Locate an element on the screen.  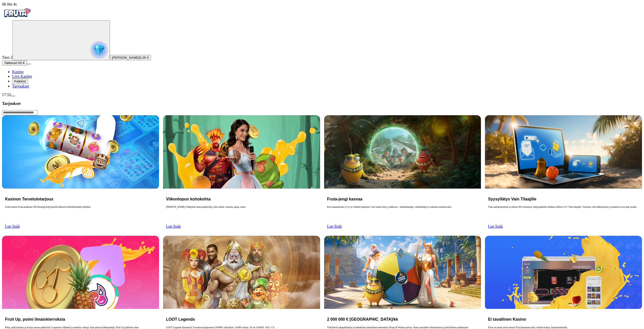
a: poker-chip iconLive Kasino is located at coordinates (22, 76).